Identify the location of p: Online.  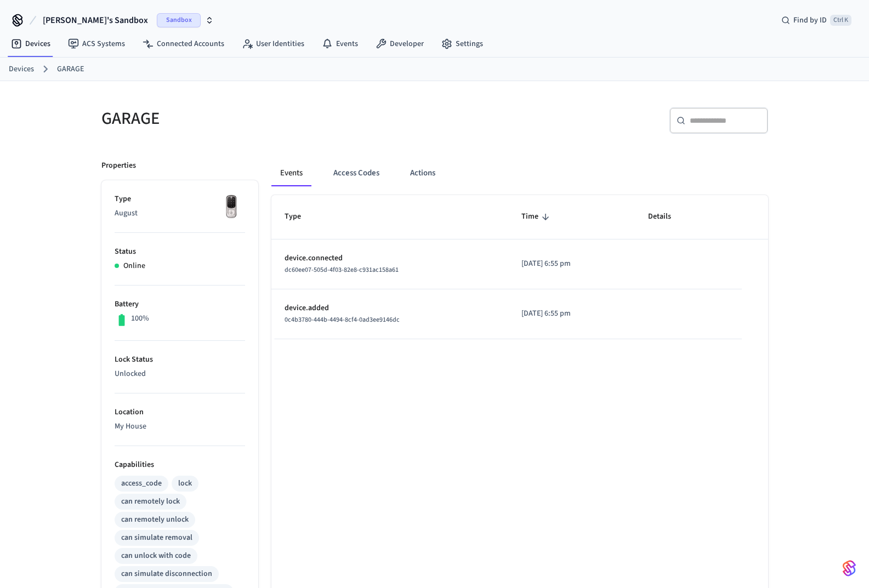
(134, 266).